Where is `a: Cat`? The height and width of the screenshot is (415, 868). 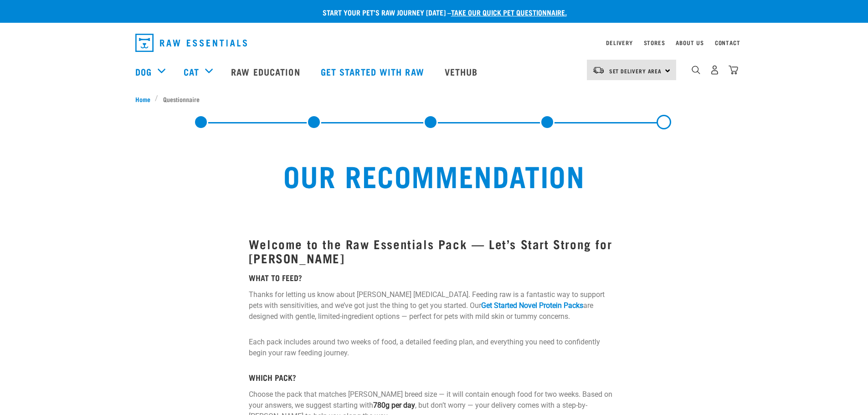 a: Cat is located at coordinates (191, 72).